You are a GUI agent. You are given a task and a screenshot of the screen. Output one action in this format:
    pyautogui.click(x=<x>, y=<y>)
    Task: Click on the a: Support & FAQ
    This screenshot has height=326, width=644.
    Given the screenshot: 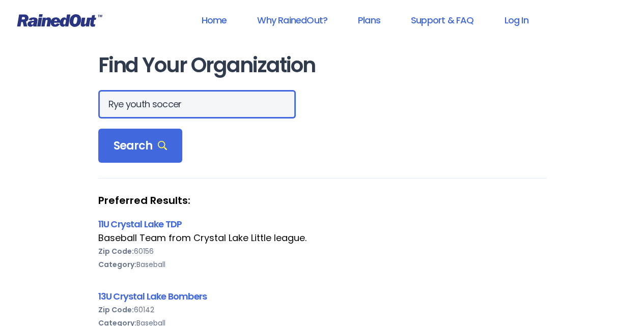 What is the action you would take?
    pyautogui.click(x=442, y=19)
    